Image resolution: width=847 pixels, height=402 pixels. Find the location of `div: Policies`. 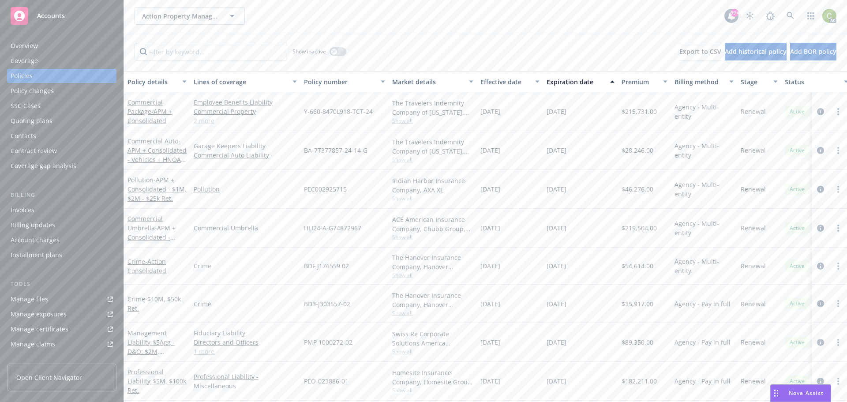

div: Policies is located at coordinates (22, 76).